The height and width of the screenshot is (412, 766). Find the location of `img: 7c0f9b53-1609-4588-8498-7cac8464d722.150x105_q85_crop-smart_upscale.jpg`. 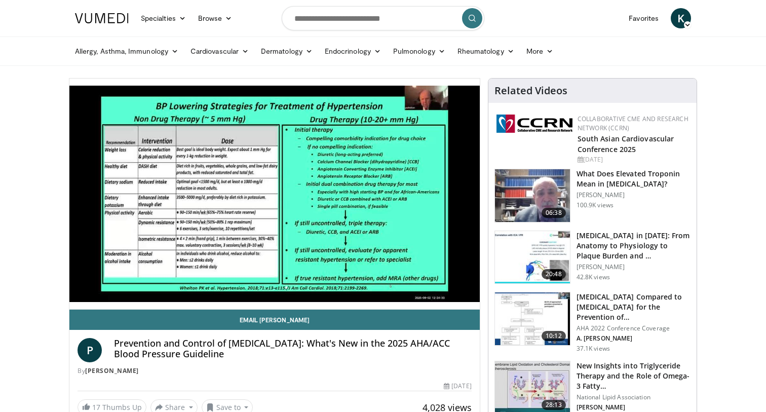

img: 7c0f9b53-1609-4588-8498-7cac8464d722.150x105_q85_crop-smart_upscale.jpg is located at coordinates (532, 319).